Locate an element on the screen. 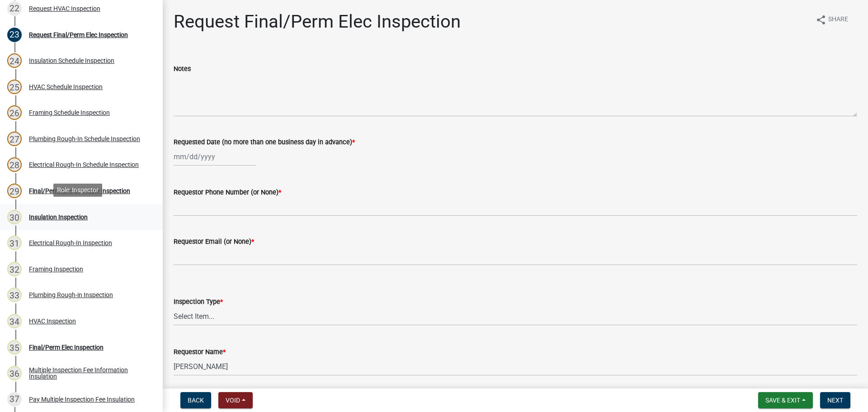 The width and height of the screenshot is (868, 412). div: 33 is located at coordinates (14, 295).